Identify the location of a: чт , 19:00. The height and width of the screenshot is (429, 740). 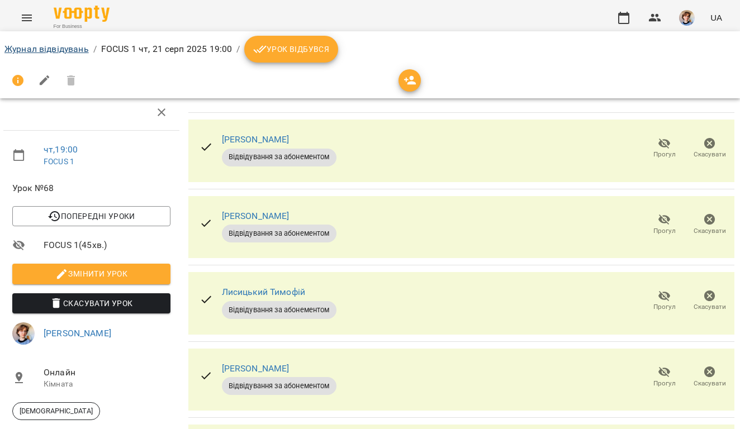
(60, 149).